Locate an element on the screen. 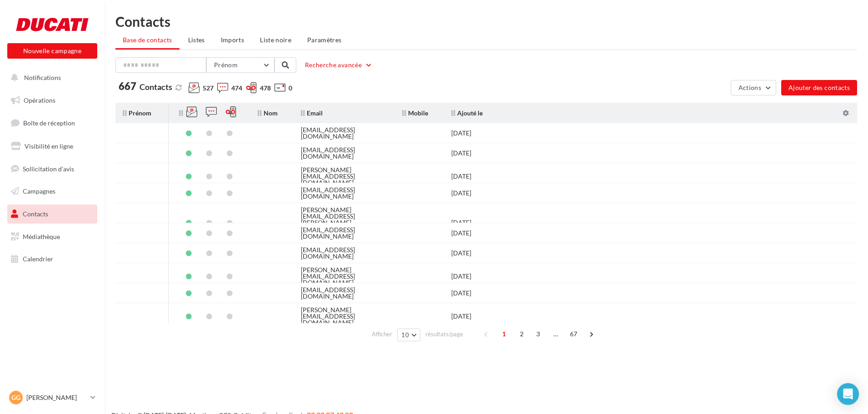  span: 3 is located at coordinates (538, 334).